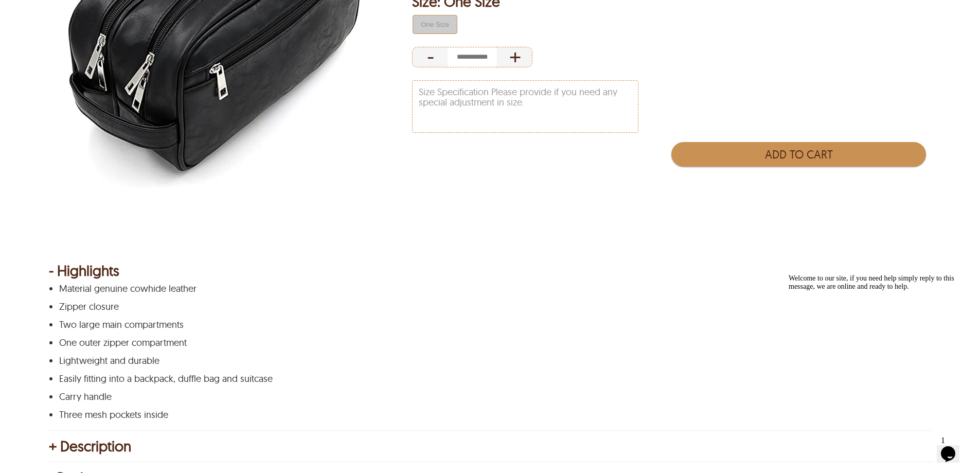  I want to click on p: Zipper closure, so click(489, 307).